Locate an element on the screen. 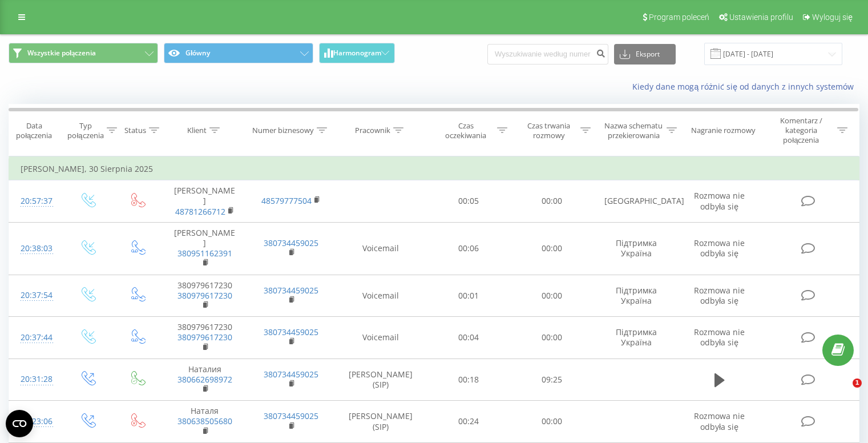 This screenshot has height=443, width=868. td: Наталия is located at coordinates (204, 380).